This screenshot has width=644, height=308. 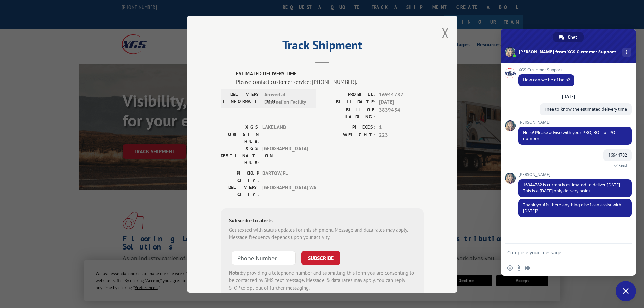 I want to click on label: XGS DESTINATION HUB:, so click(x=240, y=155).